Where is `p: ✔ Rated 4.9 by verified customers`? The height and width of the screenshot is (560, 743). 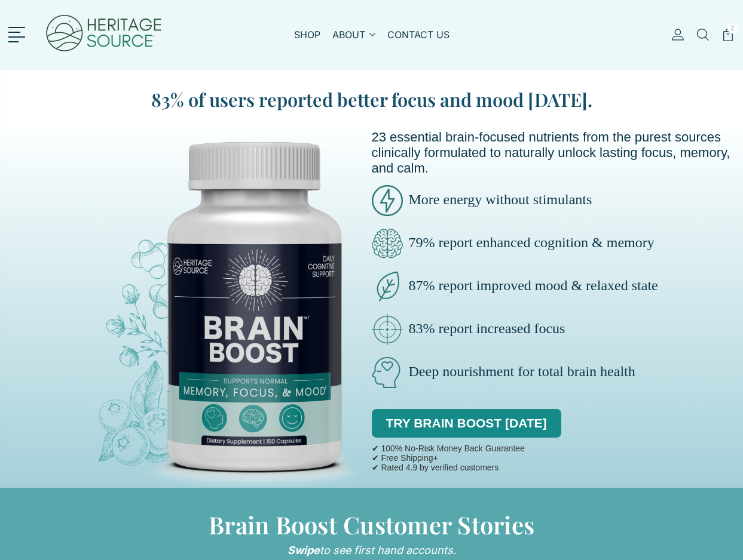
p: ✔ Rated 4.9 by verified customers is located at coordinates (448, 467).